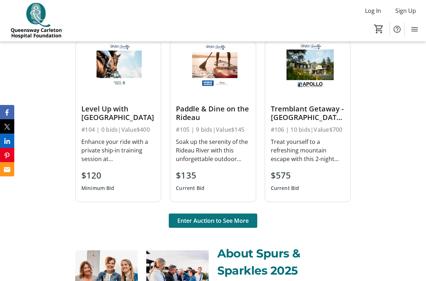 The image size is (426, 281). Describe the element at coordinates (213, 221) in the screenshot. I see `button: Enter Auction to See More` at that location.